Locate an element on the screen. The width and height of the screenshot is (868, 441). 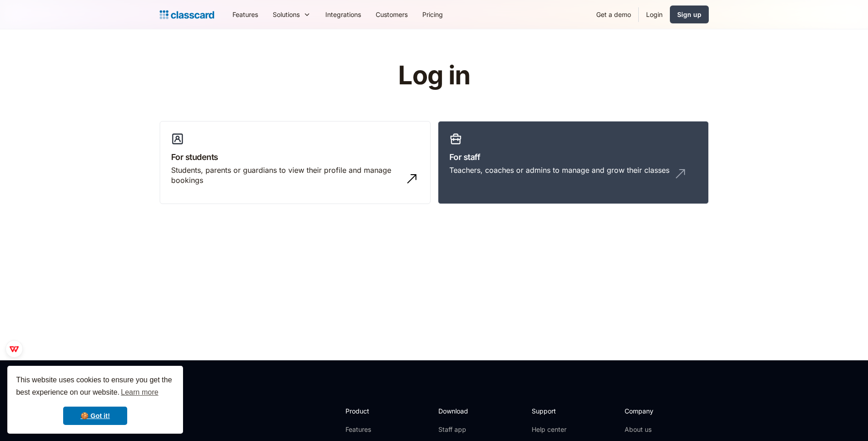
div: Students, parents or guardians to view their profile and manage bookings is located at coordinates (286, 175).